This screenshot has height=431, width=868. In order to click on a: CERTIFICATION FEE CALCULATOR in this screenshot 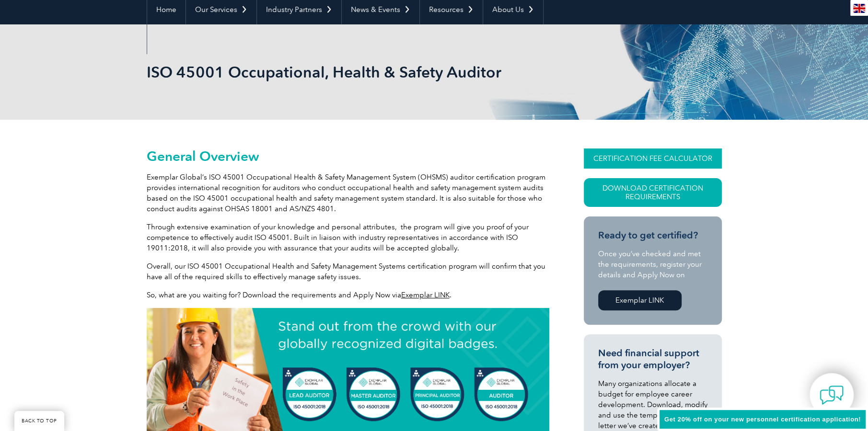, I will do `click(653, 158)`.